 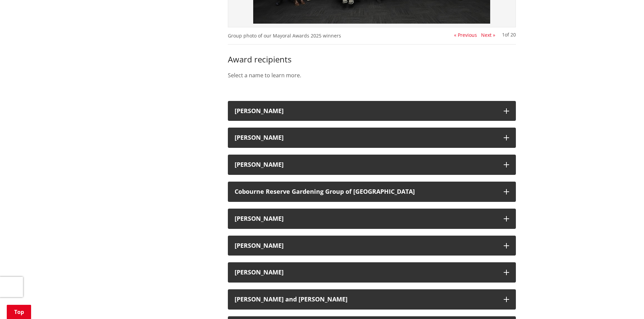 What do you see at coordinates (19, 312) in the screenshot?
I see `a: Top` at bounding box center [19, 312].